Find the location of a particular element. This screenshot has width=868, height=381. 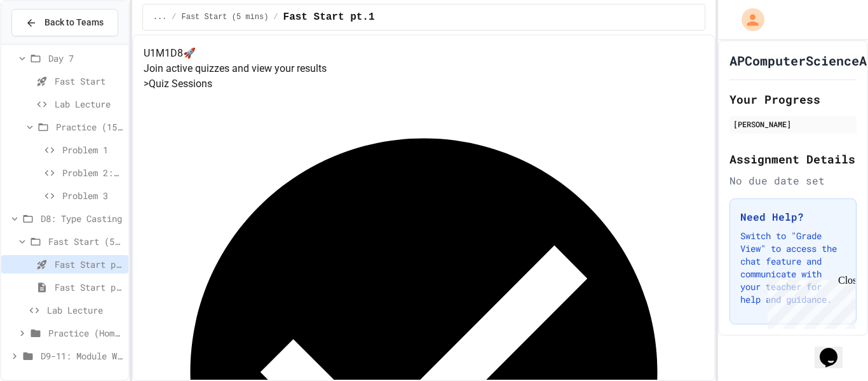

h3: Need Help? is located at coordinates (793, 217).